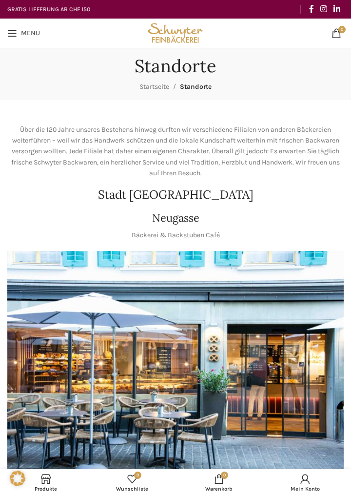 The height and width of the screenshot is (496, 351). What do you see at coordinates (176, 152) in the screenshot?
I see `p: Über die 120 Jahre unseres Bestehens hinweg durften wir verschiedene Filialen von anderen Bäckere...` at bounding box center [176, 152].